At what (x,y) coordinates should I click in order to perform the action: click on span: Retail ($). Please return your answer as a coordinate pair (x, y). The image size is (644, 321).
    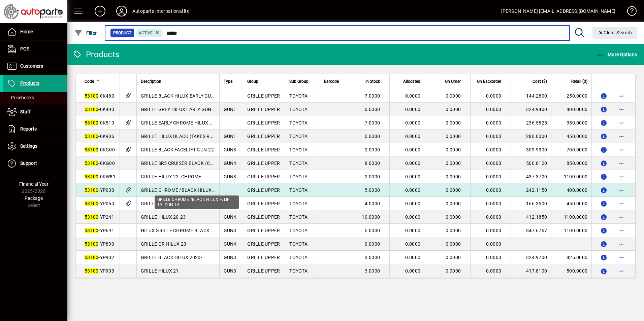
    Looking at the image, I should click on (580, 82).